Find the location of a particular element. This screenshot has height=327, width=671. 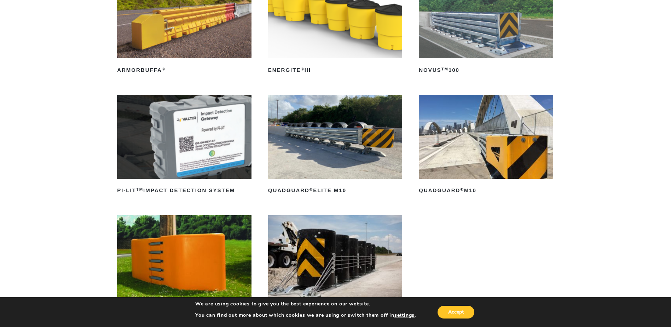

h2: ArmorBuffa is located at coordinates (184, 70).